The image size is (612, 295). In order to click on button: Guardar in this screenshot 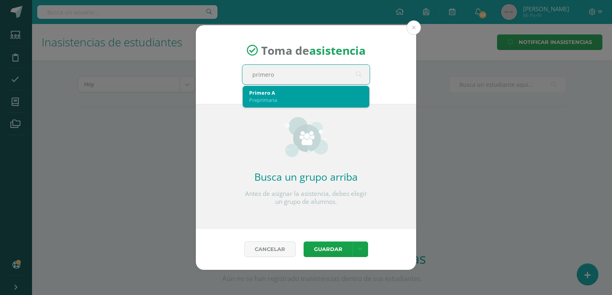, I will do `click(328, 249)`.